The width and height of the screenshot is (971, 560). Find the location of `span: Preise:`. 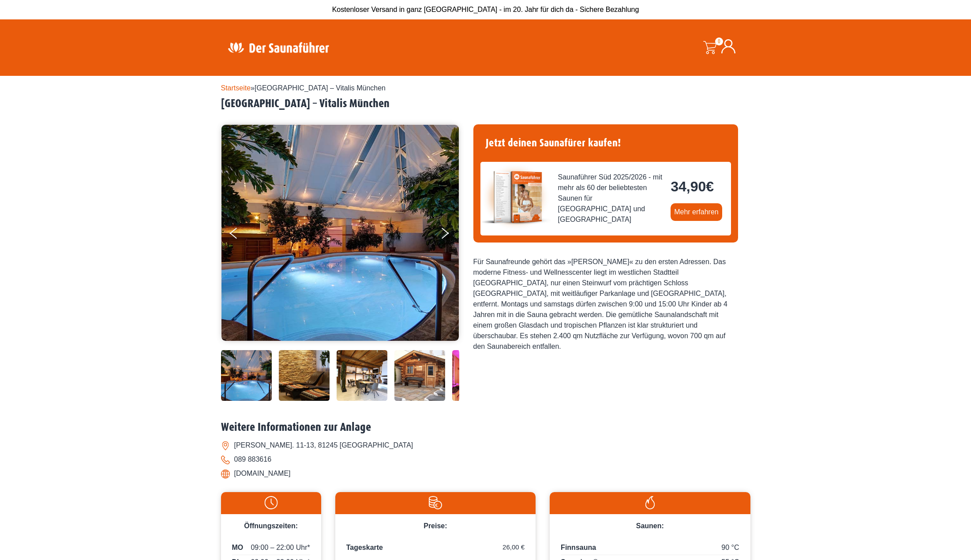

span: Preise: is located at coordinates (435, 525).